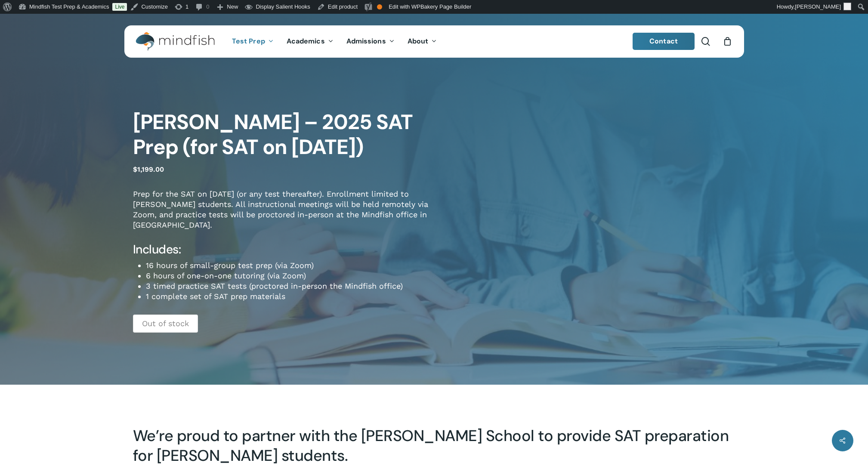 The width and height of the screenshot is (868, 466). I want to click on a: Contact, so click(663, 42).